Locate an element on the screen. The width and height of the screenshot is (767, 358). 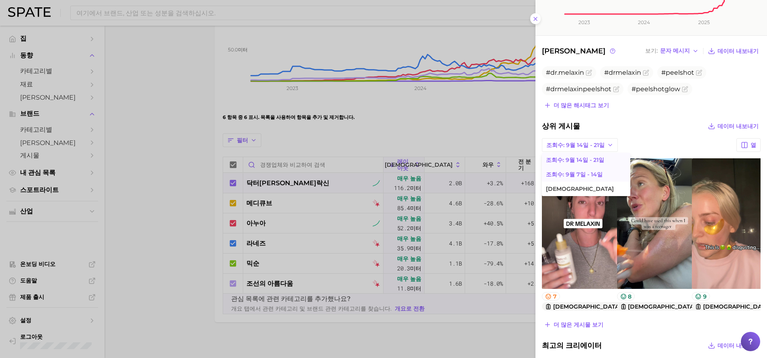
span: 상위 게시물 is located at coordinates (561, 126).